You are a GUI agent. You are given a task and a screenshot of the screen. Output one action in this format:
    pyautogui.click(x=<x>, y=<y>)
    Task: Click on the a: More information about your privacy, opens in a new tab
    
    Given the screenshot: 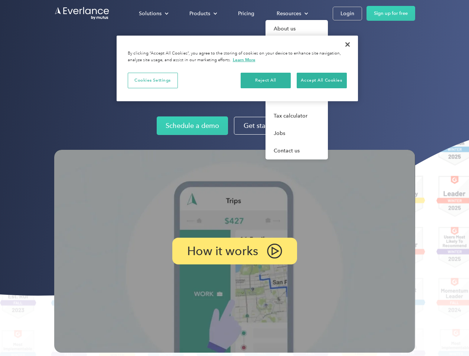 What is the action you would take?
    pyautogui.click(x=244, y=60)
    